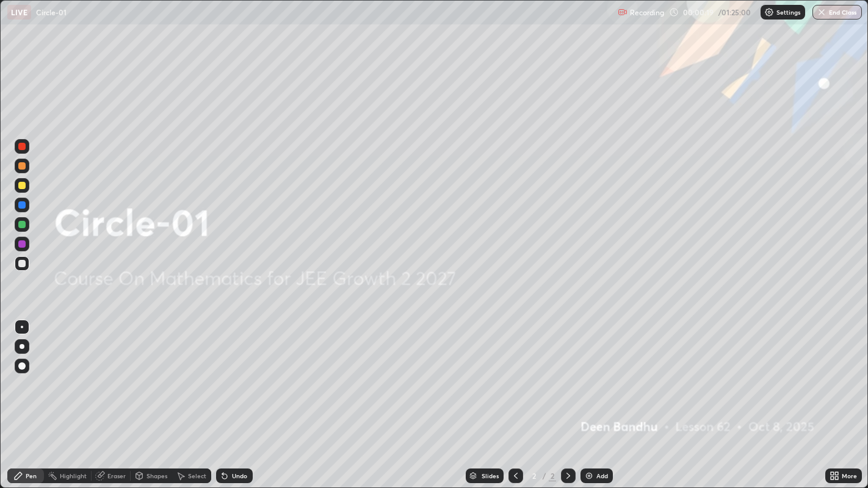 The image size is (868, 488). What do you see at coordinates (197, 476) in the screenshot?
I see `div: Select` at bounding box center [197, 476].